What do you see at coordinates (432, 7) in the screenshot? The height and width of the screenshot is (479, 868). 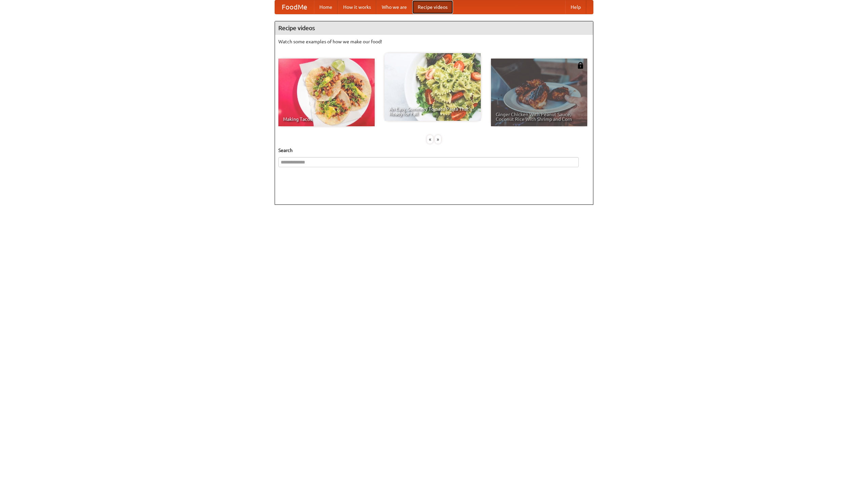 I see `a: Recipe videos` at bounding box center [432, 7].